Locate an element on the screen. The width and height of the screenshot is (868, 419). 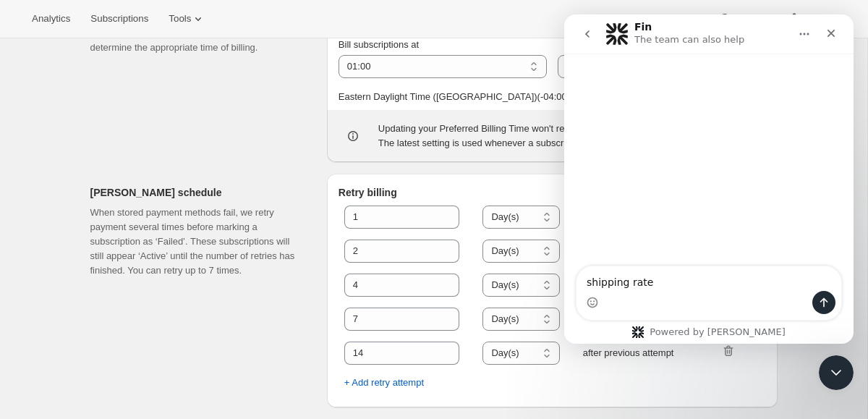
button: Analytics is located at coordinates (51, 19).